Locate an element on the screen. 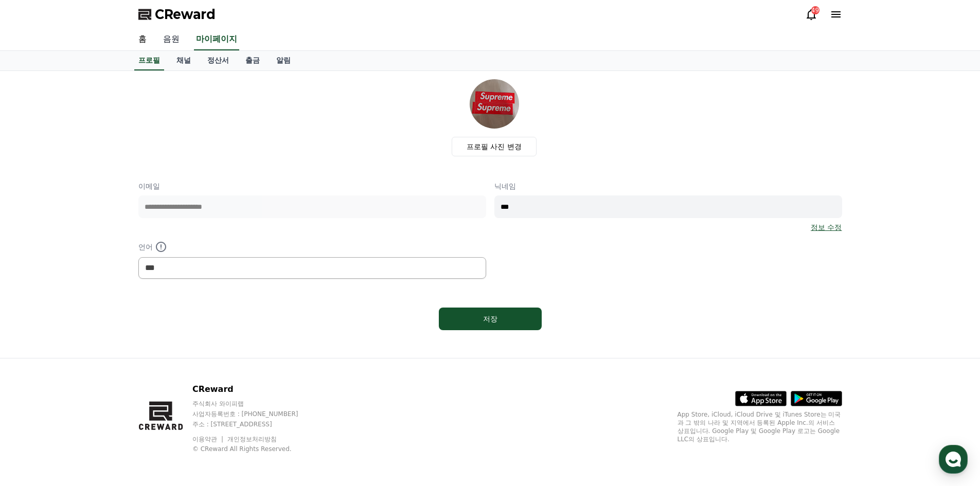 The width and height of the screenshot is (980, 486). a: 대화 is located at coordinates (100, 339).